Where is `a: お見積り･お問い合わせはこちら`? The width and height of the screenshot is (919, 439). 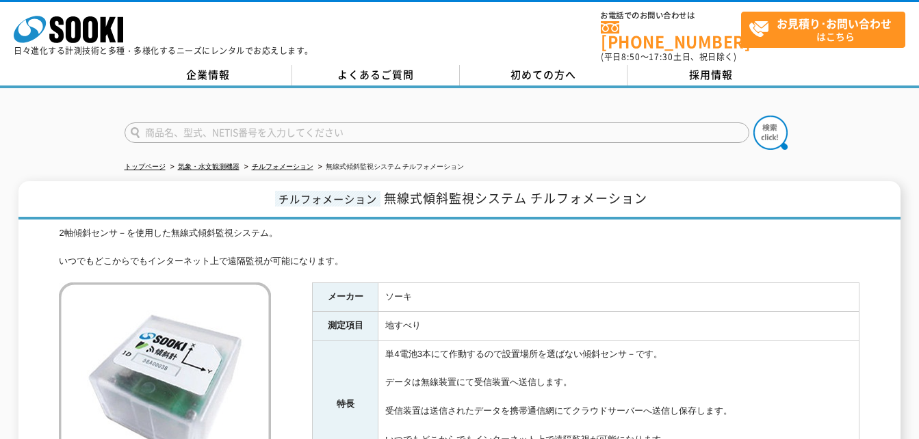 a: お見積り･お問い合わせはこちら is located at coordinates (823, 29).